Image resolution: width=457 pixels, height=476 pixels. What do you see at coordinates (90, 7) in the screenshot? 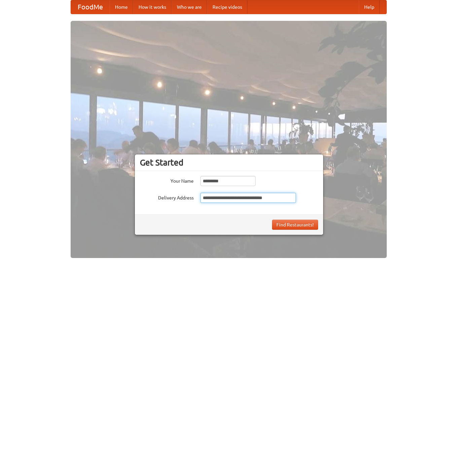
I see `a: FoodMe` at bounding box center [90, 7].